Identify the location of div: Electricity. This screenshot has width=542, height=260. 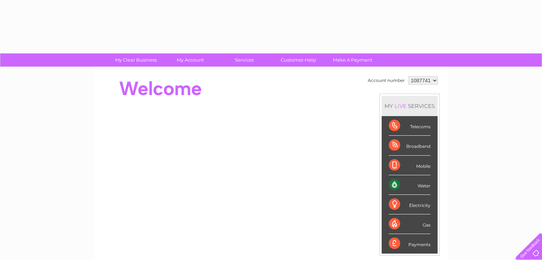
(410, 205).